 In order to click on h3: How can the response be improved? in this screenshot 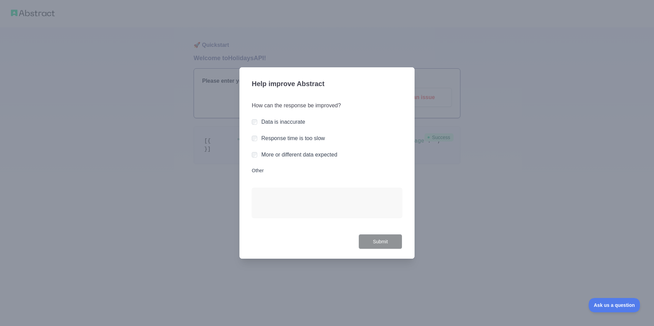, I will do `click(327, 106)`.